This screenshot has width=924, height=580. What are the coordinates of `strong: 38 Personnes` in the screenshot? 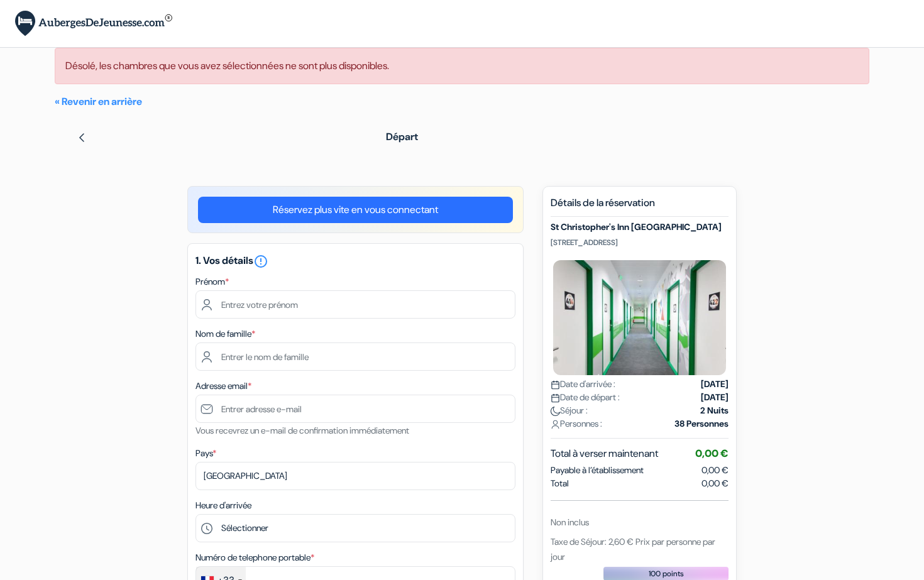 It's located at (701, 424).